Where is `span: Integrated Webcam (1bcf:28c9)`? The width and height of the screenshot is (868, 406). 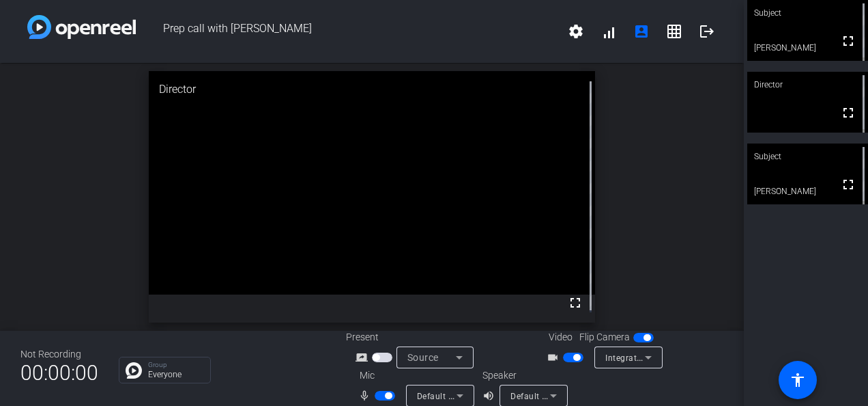
span: Integrated Webcam (1bcf:28c9) is located at coordinates (669, 357).